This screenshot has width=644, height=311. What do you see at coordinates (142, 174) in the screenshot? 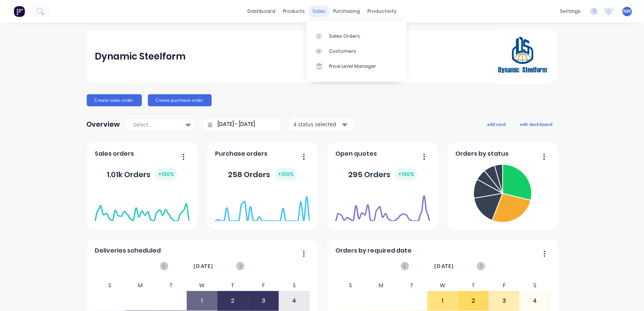
I see `div: 1.01k Orders` at bounding box center [142, 174].